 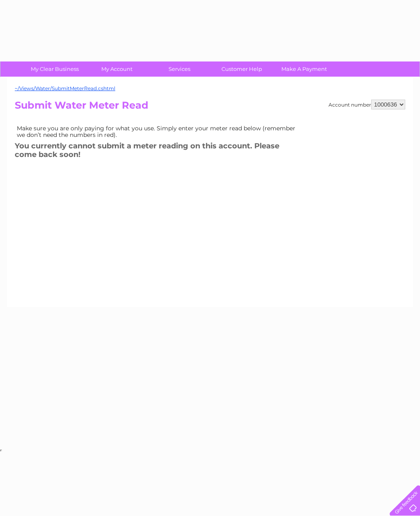 I want to click on h2: Submit Water Meter Read, so click(x=210, y=107).